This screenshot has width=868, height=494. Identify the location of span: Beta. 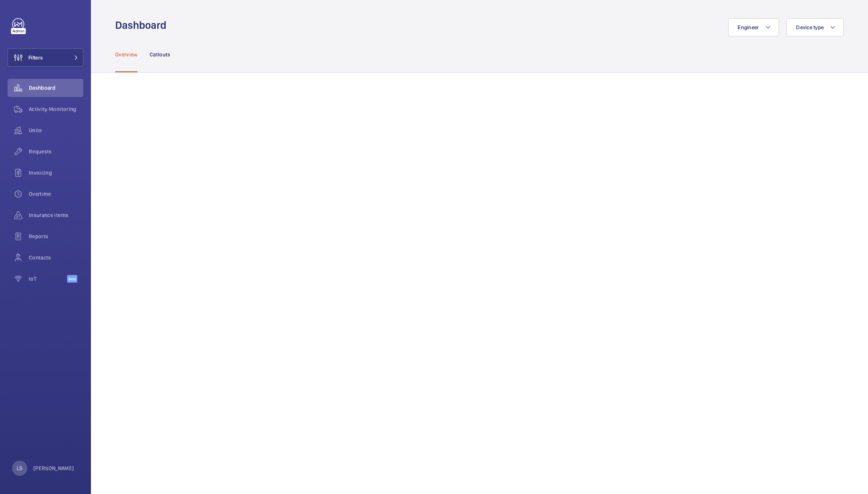
(72, 279).